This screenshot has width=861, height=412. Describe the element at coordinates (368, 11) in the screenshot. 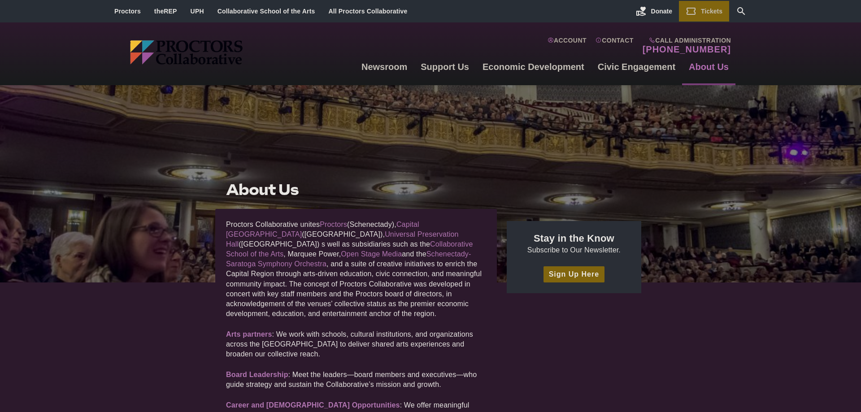

I see `a: All Proctors Collaborative` at that location.